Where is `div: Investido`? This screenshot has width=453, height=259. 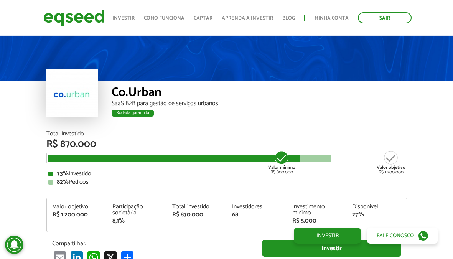 div: Investido is located at coordinates (227, 174).